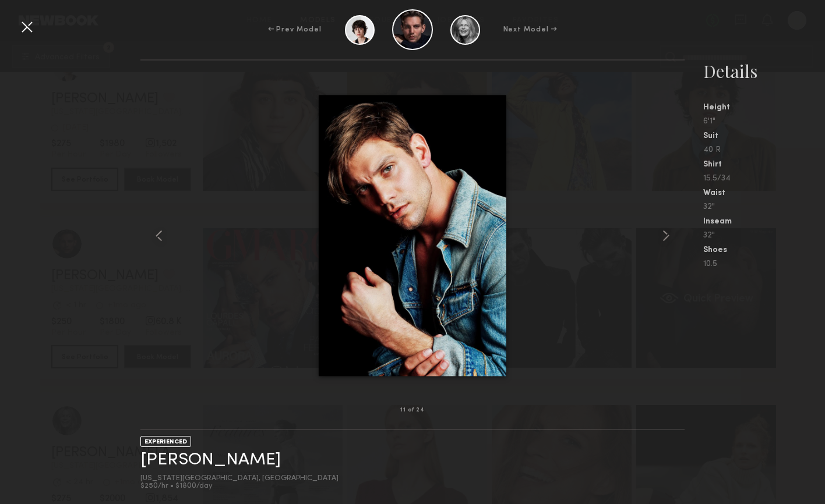 The width and height of the screenshot is (825, 504). I want to click on div: Shirt, so click(763, 164).